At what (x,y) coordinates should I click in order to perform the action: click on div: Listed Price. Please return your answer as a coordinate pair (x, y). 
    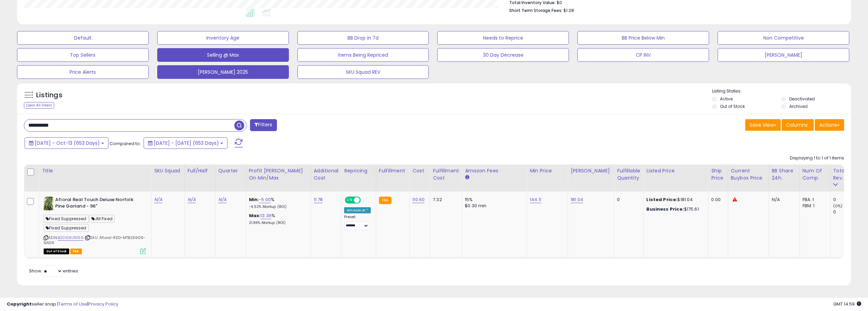
    Looking at the image, I should click on (675, 171).